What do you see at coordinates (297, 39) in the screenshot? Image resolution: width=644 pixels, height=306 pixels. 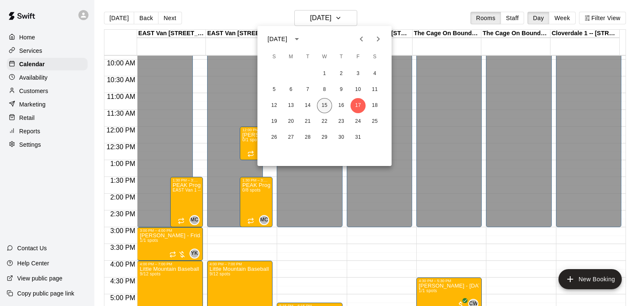 I see `button: calendar view is open, switch to year view` at bounding box center [297, 39].